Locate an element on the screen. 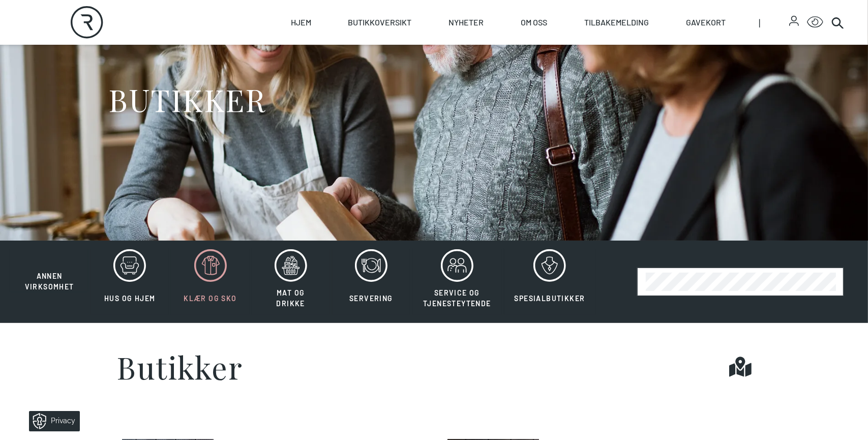 Image resolution: width=868 pixels, height=440 pixels. h5: Privacy is located at coordinates (54, 13).